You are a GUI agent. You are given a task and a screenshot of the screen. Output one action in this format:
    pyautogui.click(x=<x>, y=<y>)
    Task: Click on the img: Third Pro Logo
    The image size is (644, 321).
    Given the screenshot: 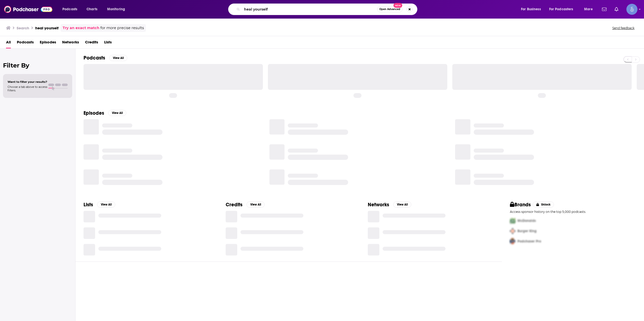 What is the action you would take?
    pyautogui.click(x=513, y=241)
    